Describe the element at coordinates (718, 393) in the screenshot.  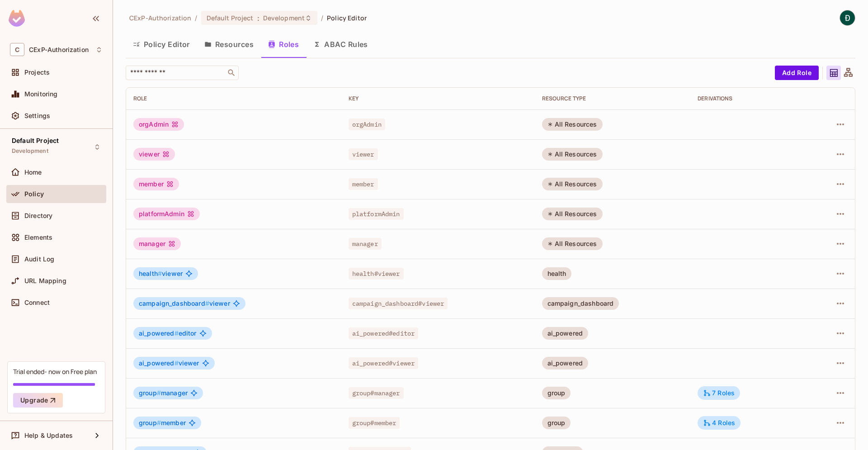
I see `div: 7 Roles` at that location.